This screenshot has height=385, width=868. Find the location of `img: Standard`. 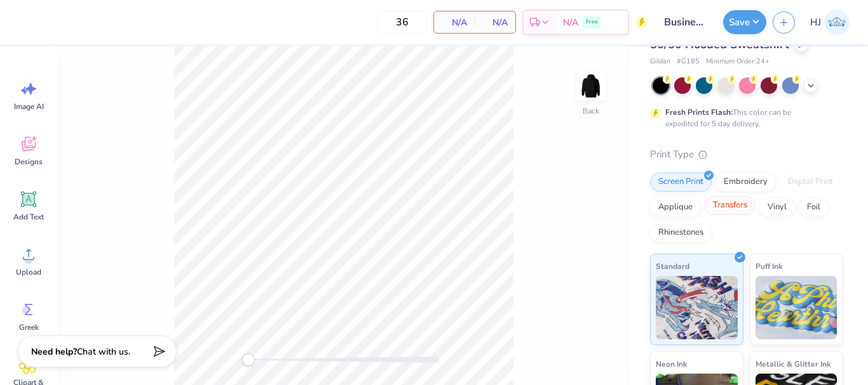

img: Standard is located at coordinates (696, 308).